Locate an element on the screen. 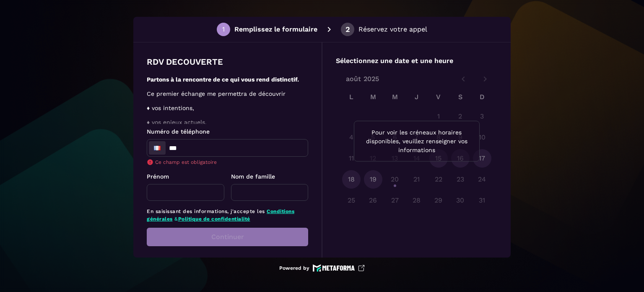 The image size is (644, 292). p: Ce premier échange me permettra de découvrir is located at coordinates (226, 94).